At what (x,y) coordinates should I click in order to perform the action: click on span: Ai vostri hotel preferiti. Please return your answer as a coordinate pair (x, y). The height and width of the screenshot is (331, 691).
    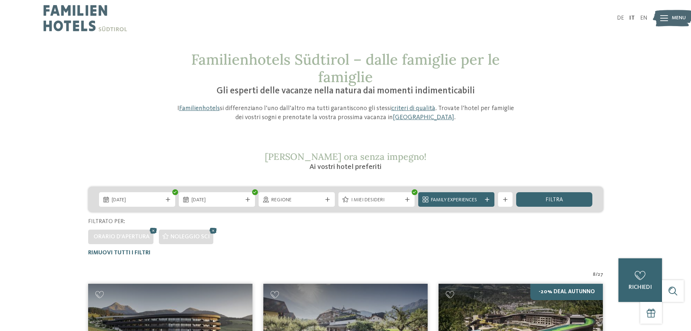
    Looking at the image, I should click on (345, 167).